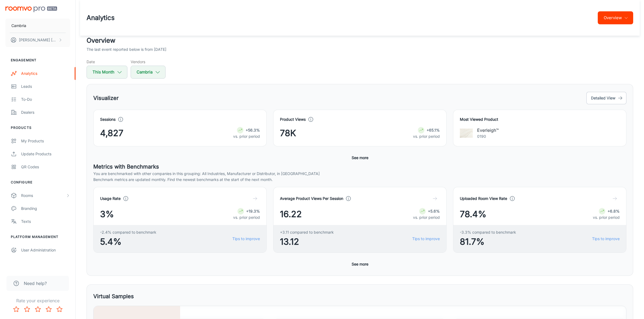 The width and height of the screenshot is (644, 319). I want to click on strong: +5.6%, so click(433, 211).